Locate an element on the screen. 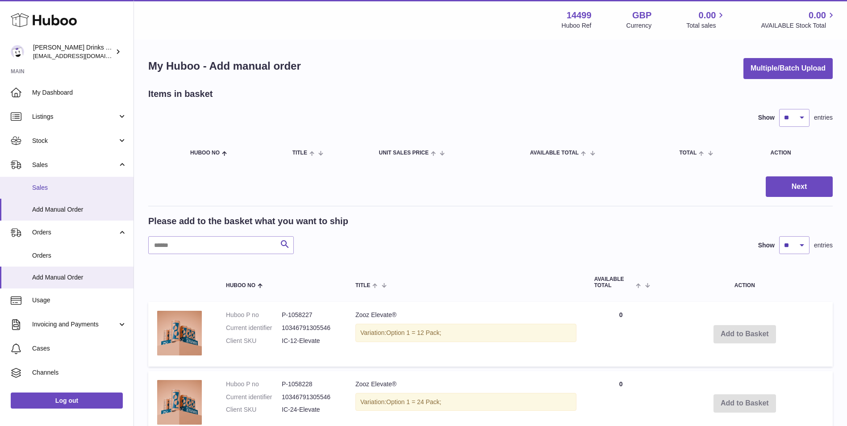 This screenshot has width=847, height=426. th: Action is located at coordinates (745, 282).